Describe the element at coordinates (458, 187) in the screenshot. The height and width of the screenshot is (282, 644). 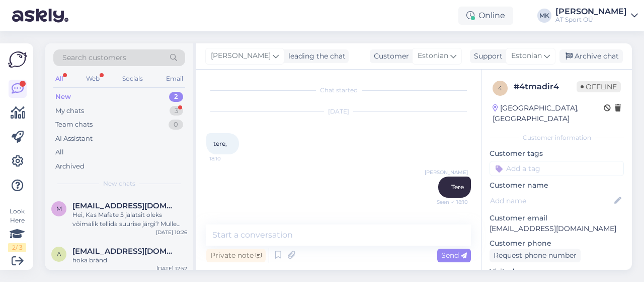
I see `span: Tere` at that location.